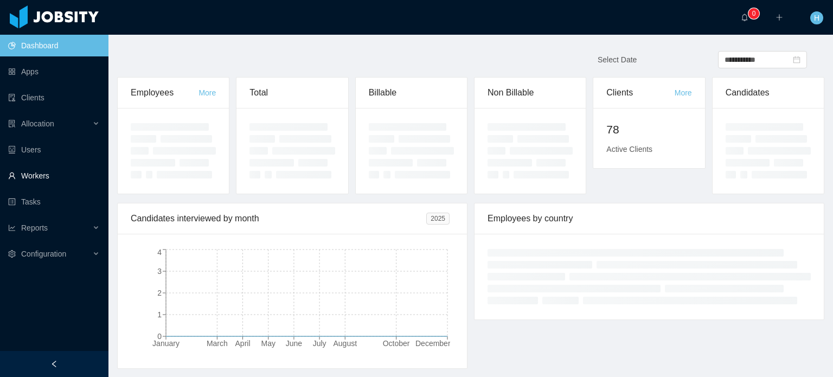  Describe the element at coordinates (34, 228) in the screenshot. I see `span: Reports` at that location.